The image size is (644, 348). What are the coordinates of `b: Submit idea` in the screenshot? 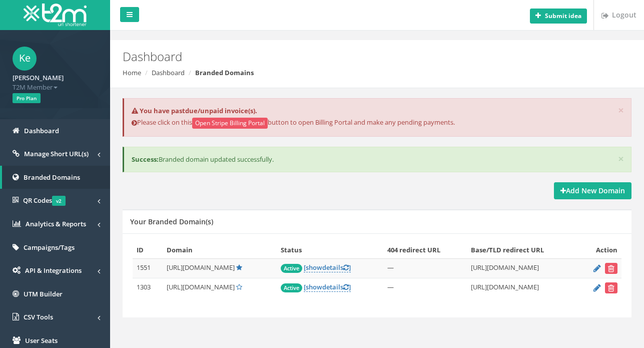 It's located at (563, 15).